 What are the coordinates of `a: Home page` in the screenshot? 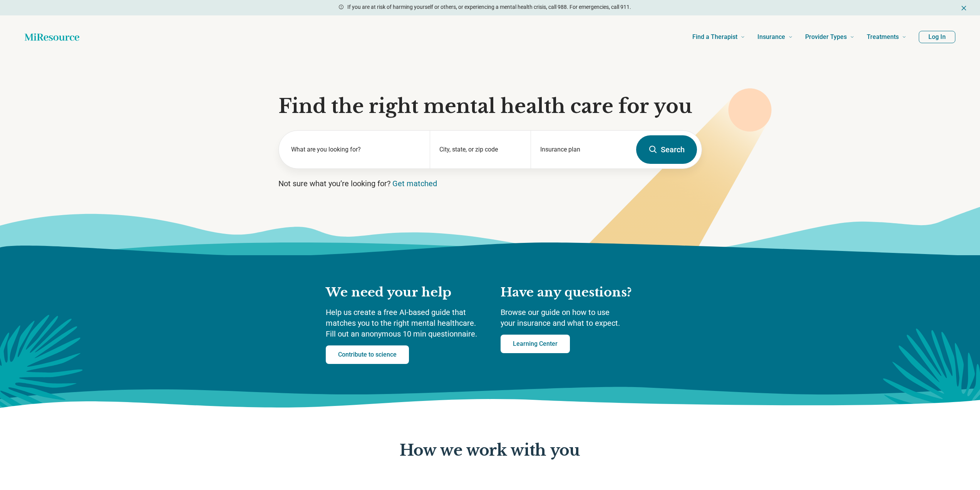 It's located at (52, 37).